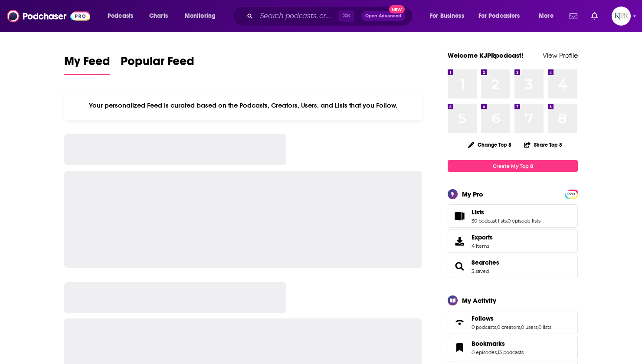  What do you see at coordinates (397, 9) in the screenshot?
I see `span: New` at bounding box center [397, 9].